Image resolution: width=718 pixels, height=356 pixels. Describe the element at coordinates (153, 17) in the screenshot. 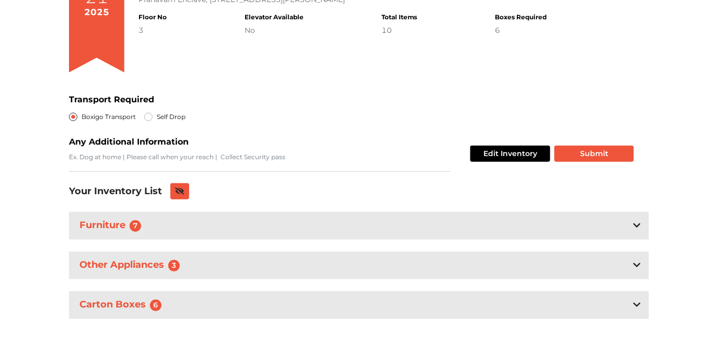

I see `h4: Floor No` at that location.